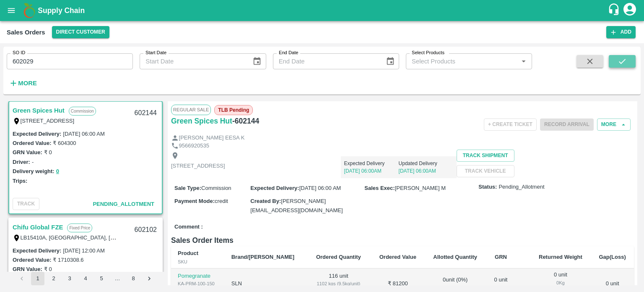 This screenshot has width=644, height=292. What do you see at coordinates (20, 181) in the screenshot?
I see `label: Trips:` at bounding box center [20, 181].